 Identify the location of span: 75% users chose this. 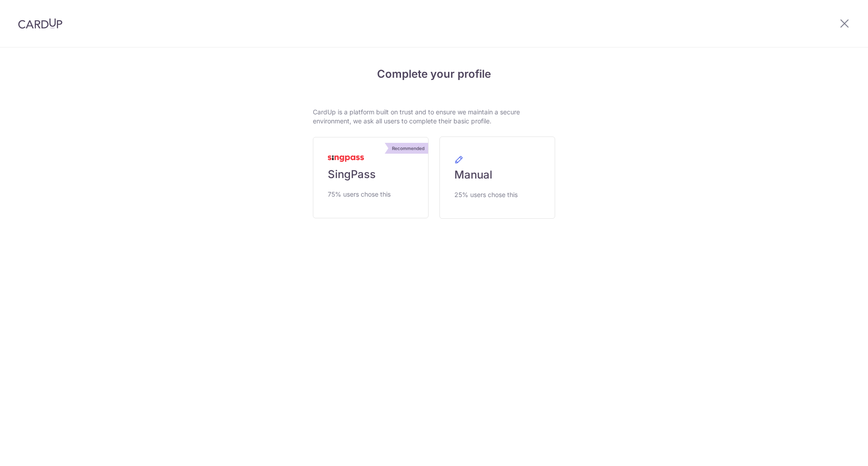
(359, 195).